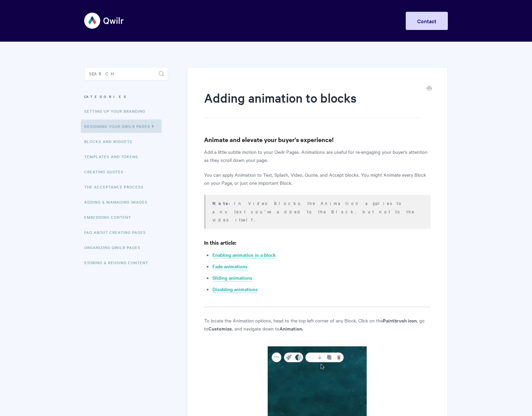 The image size is (532, 416). Describe the element at coordinates (220, 242) in the screenshot. I see `strong: In this article:` at that location.